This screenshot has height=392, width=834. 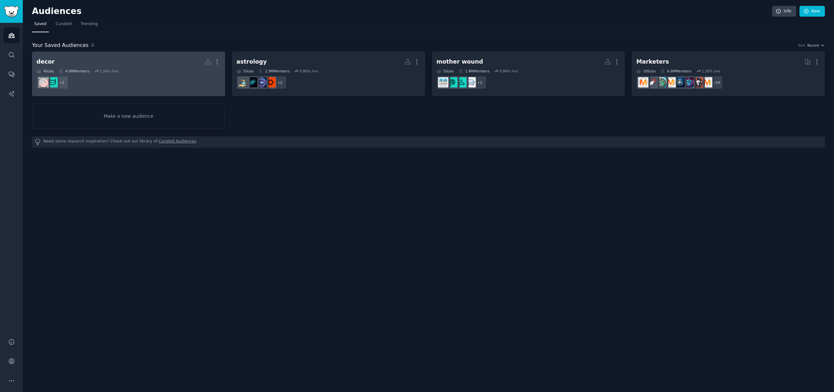 I want to click on img: PPC, so click(x=652, y=82).